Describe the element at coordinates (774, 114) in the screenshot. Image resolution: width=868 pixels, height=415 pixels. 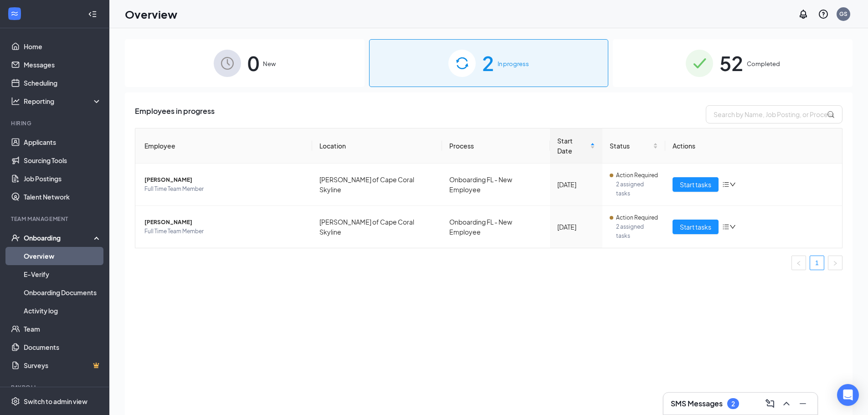
I see `input: Search by Name, Job Posting, or Process` at that location.